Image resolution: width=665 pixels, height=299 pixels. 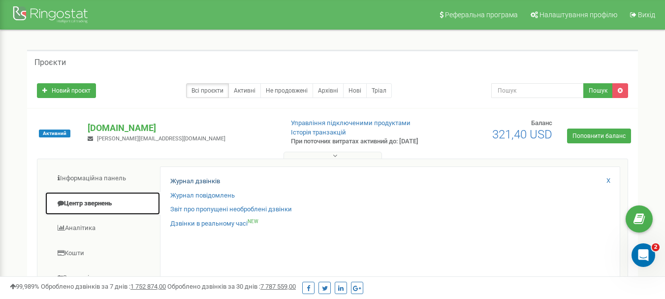 I want to click on span: Баланс, so click(x=542, y=123).